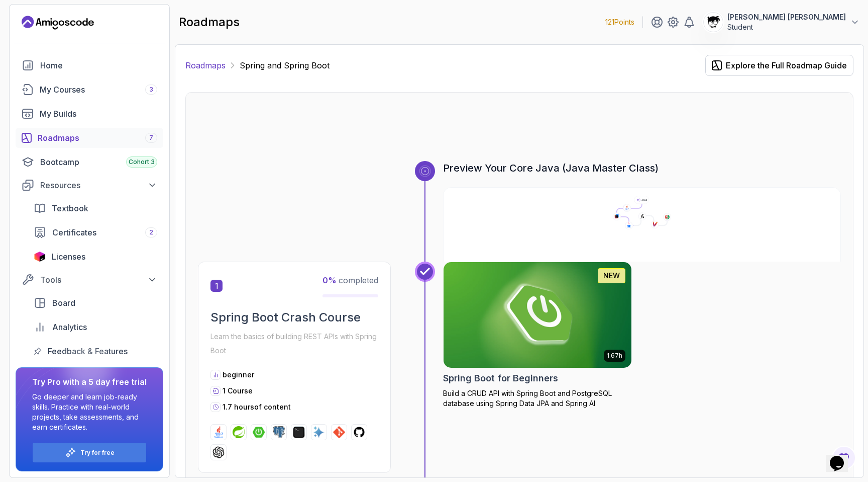  What do you see at coordinates (239, 432) in the screenshot?
I see `img: spring logo` at bounding box center [239, 432].